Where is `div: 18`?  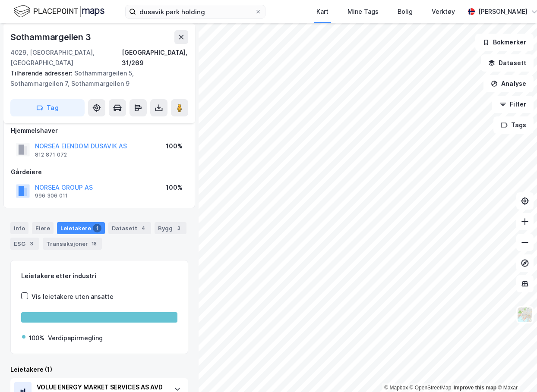 div: 18 is located at coordinates (94, 243).